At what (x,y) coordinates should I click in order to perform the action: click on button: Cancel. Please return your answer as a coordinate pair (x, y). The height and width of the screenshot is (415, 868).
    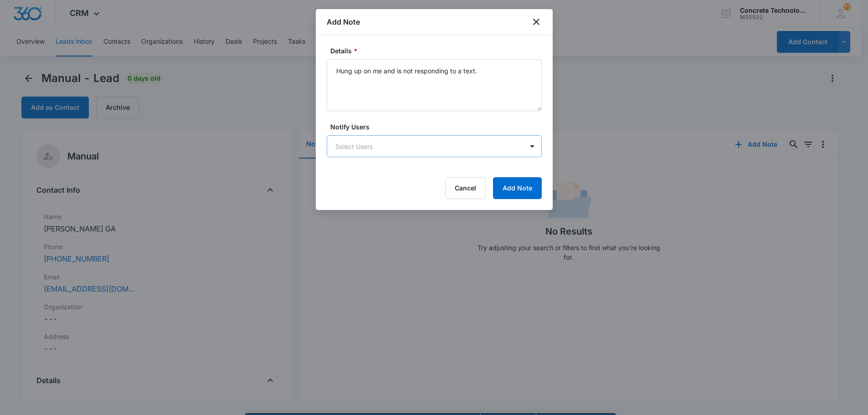
    Looking at the image, I should click on (465, 188).